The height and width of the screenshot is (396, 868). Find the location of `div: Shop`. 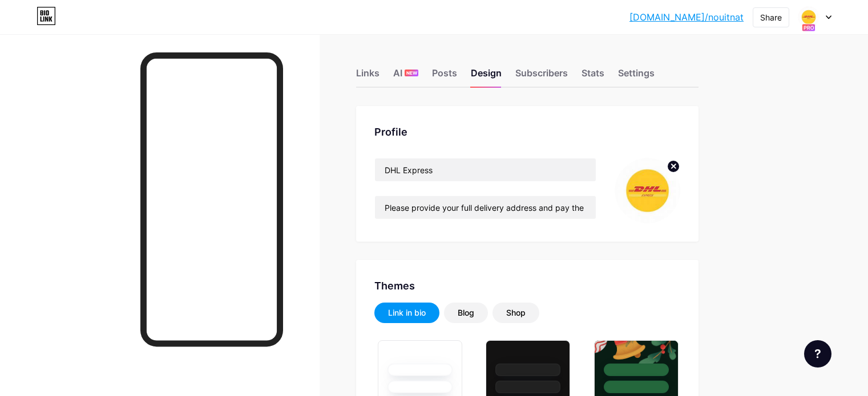

div: Shop is located at coordinates (516, 313).